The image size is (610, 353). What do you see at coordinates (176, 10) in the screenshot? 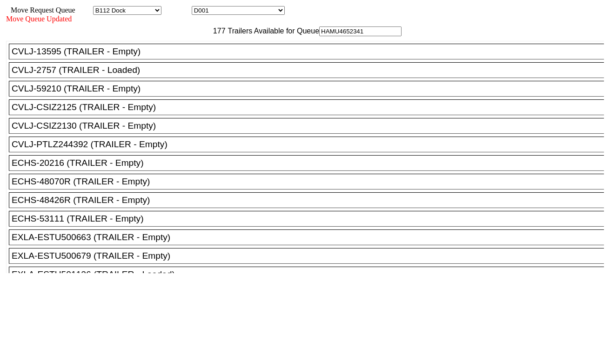
I see `span: Location` at bounding box center [176, 10].